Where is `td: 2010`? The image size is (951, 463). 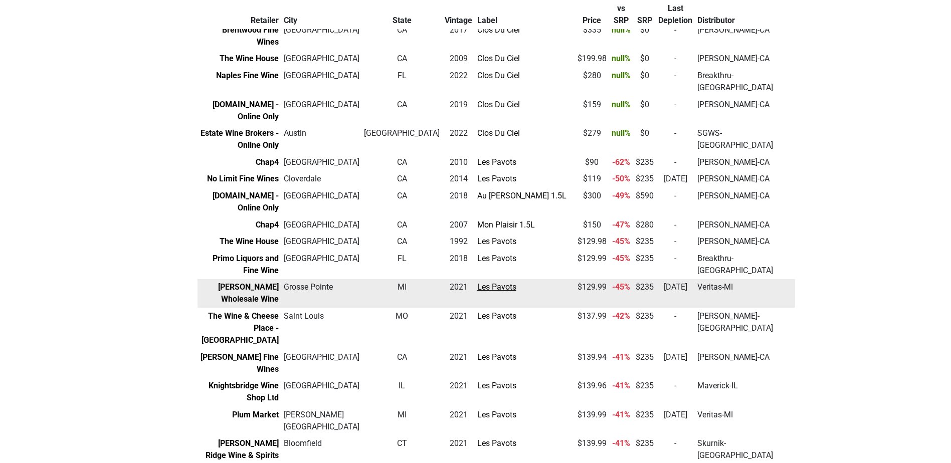 td: 2010 is located at coordinates (458, 162).